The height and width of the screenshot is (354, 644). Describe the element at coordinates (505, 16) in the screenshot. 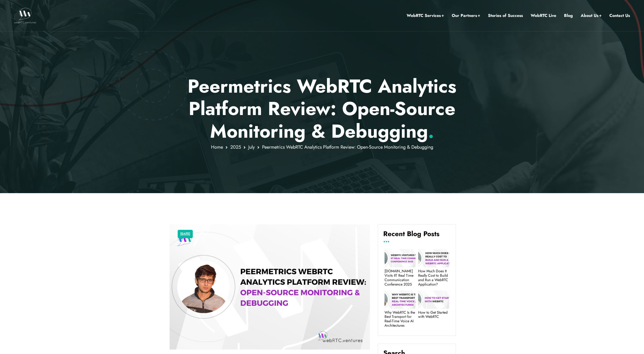

I see `a: Stories of Success` at that location.